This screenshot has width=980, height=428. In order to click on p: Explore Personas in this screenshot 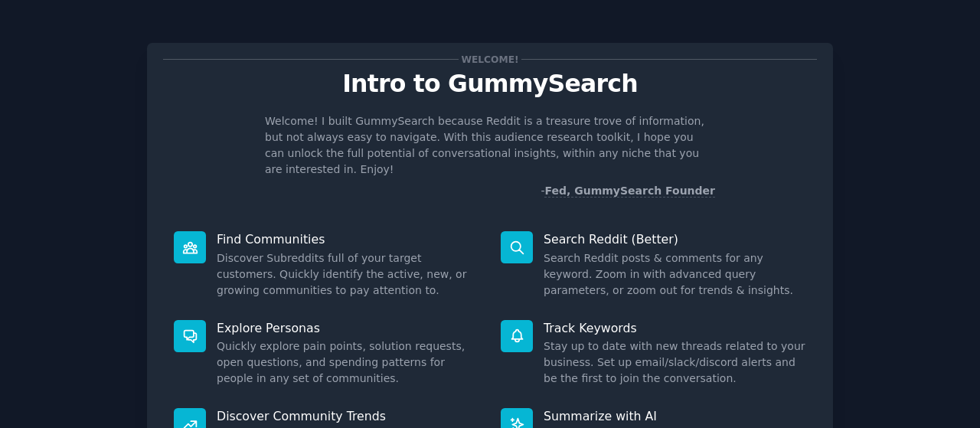, I will do `click(348, 328)`.